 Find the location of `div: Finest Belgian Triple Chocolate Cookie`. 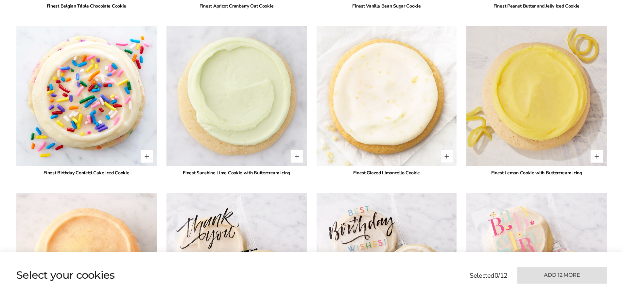

div: Finest Belgian Triple Chocolate Cookie is located at coordinates (86, 6).